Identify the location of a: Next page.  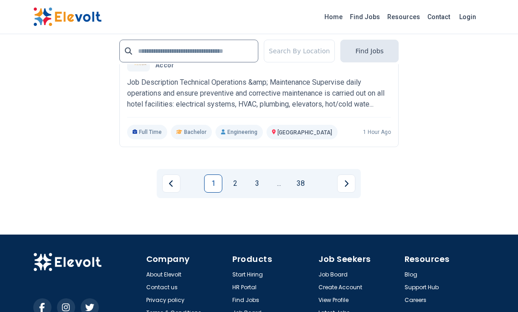
(346, 183).